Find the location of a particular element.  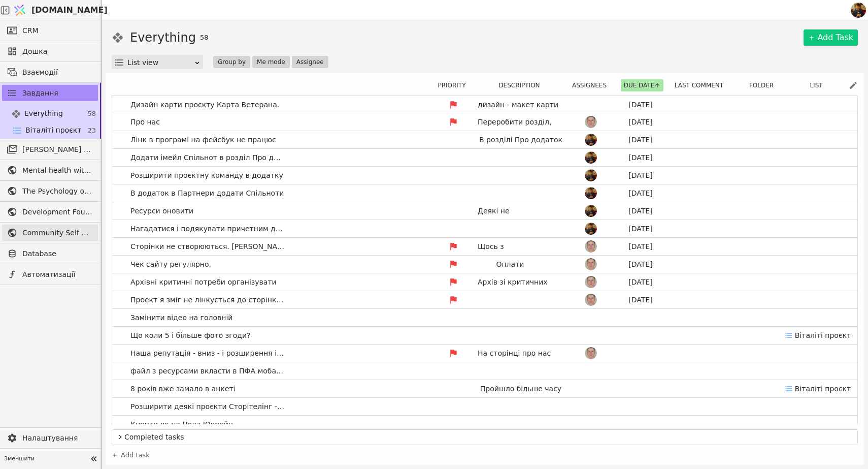

span: Ресурси оновити is located at coordinates (162, 211).